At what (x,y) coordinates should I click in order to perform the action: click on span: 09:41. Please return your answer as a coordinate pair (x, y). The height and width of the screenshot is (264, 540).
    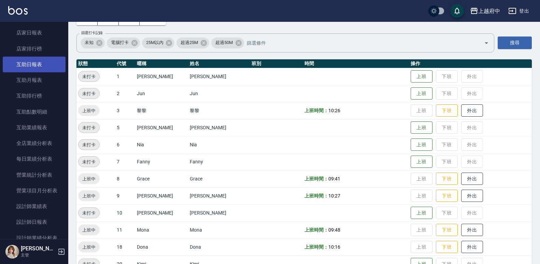
    Looking at the image, I should click on (334, 179).